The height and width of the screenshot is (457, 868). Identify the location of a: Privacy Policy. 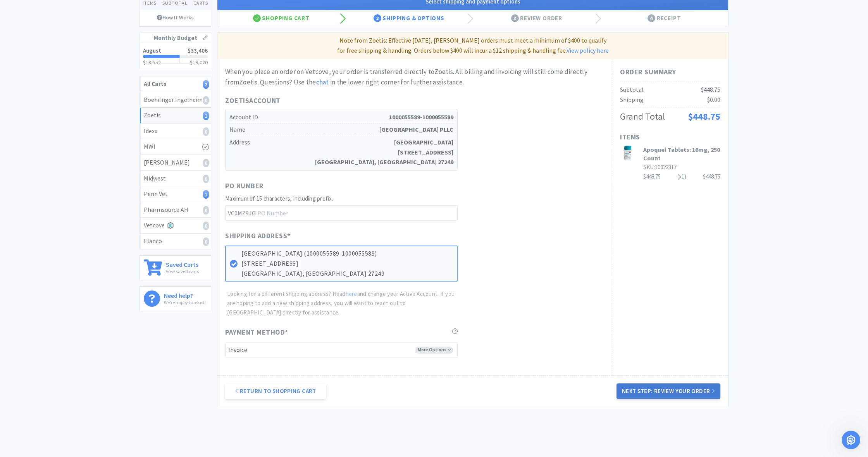
(39, 258).